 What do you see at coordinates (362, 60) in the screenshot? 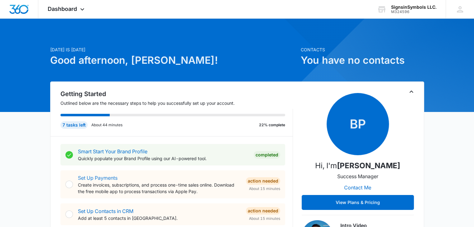
I see `h1: You have no contacts` at bounding box center [362, 60].